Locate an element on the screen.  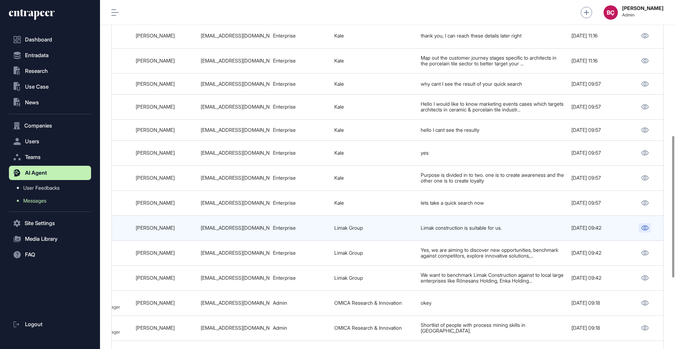
span: Companies is located at coordinates (38, 126).